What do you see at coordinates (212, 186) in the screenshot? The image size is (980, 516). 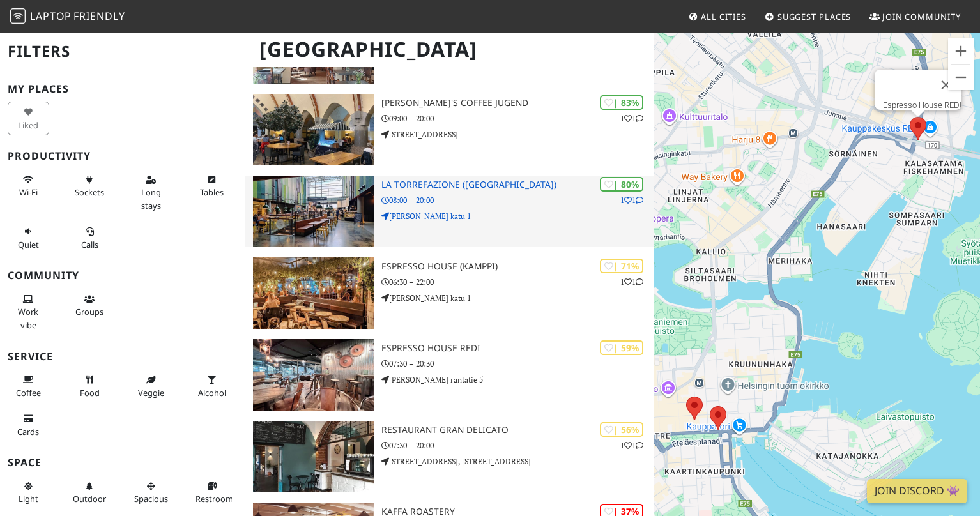 I see `button: Tables` at bounding box center [212, 186].